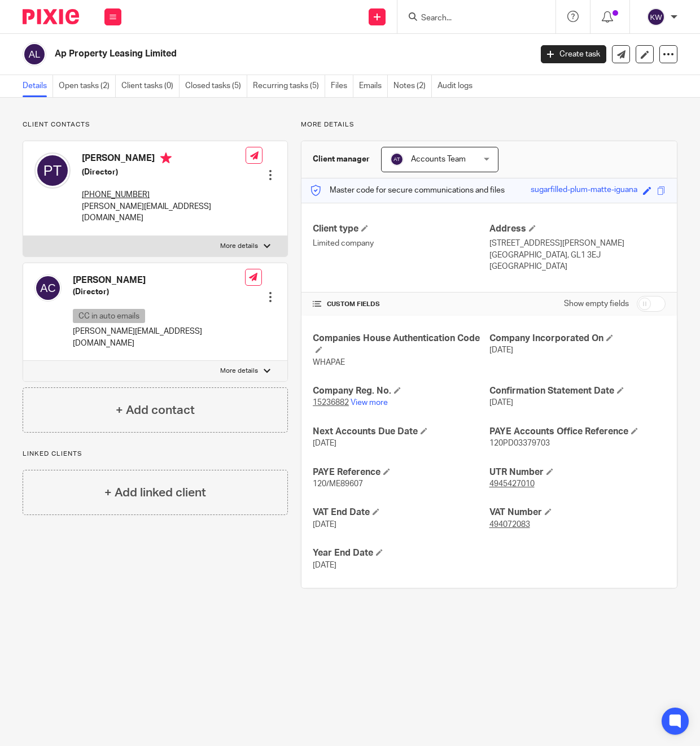  Describe the element at coordinates (458, 86) in the screenshot. I see `a: Audit logs` at that location.